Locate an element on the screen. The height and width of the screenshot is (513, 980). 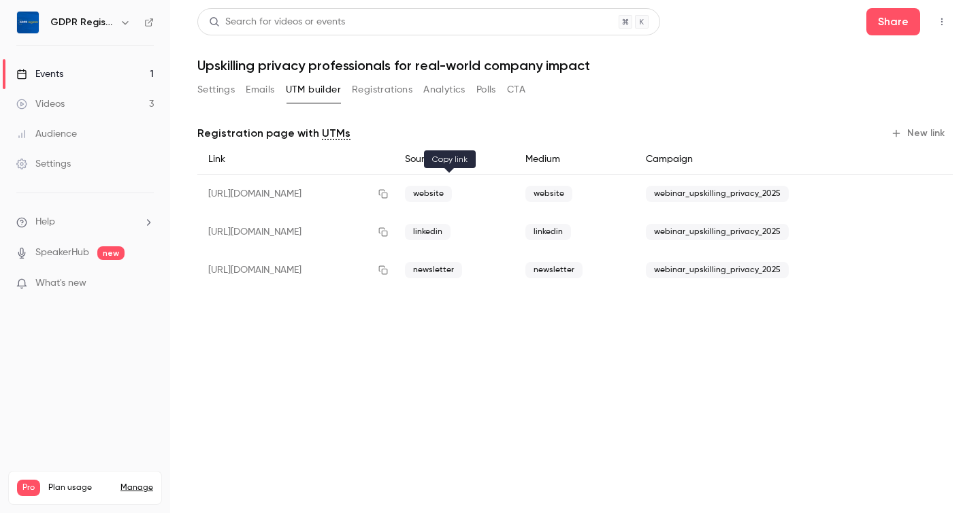
div: Events is located at coordinates (40, 74).